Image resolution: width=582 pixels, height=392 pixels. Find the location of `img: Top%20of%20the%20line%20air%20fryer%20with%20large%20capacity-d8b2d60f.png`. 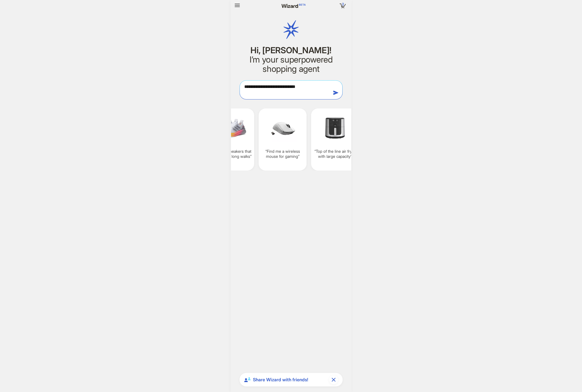

img: Top%20of%20the%20line%20air%20fryer%20with%20large%20capacity-d8b2d60f.png is located at coordinates (335, 128).